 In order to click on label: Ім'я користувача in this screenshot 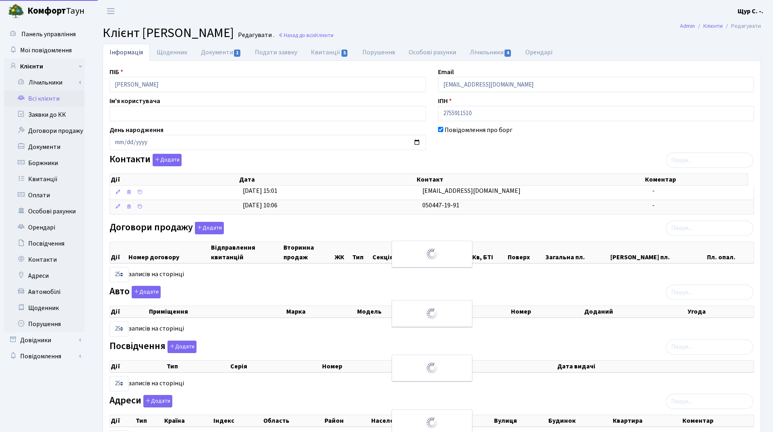, I will do `click(135, 101)`.